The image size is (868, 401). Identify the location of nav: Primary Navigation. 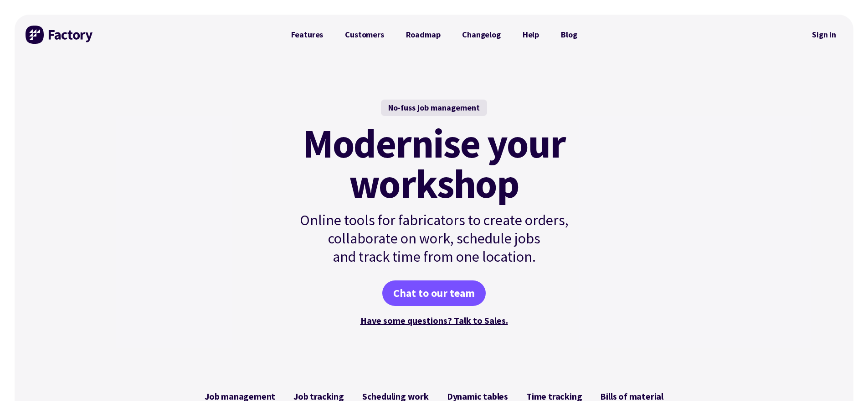
(434, 35).